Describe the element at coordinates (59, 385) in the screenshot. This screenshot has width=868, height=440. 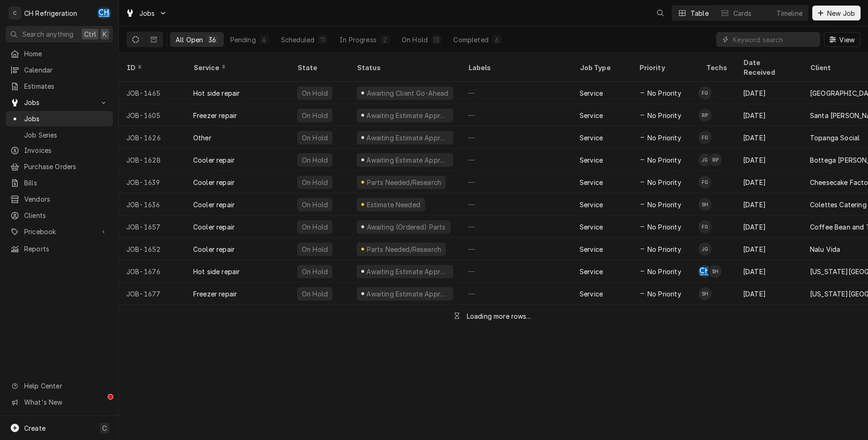
I see `a: Go to Help Center` at that location.